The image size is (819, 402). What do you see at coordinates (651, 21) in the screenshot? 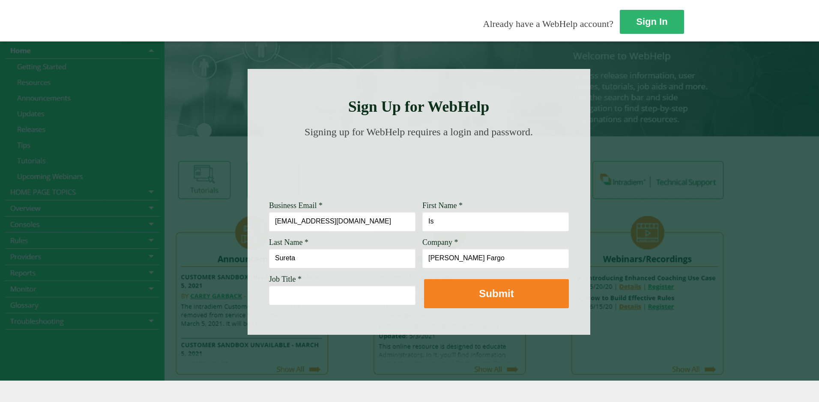
I see `strong: Sign In` at bounding box center [651, 21].